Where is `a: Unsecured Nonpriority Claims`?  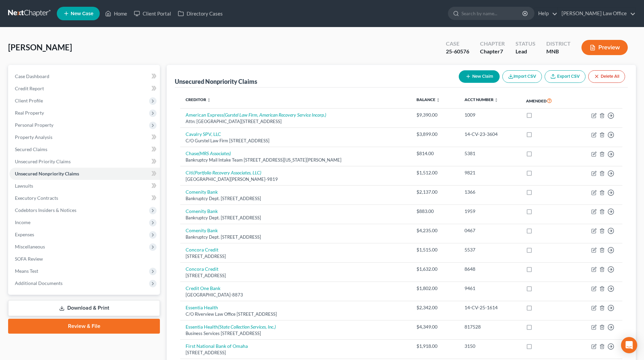 a: Unsecured Nonpriority Claims is located at coordinates (85, 173).